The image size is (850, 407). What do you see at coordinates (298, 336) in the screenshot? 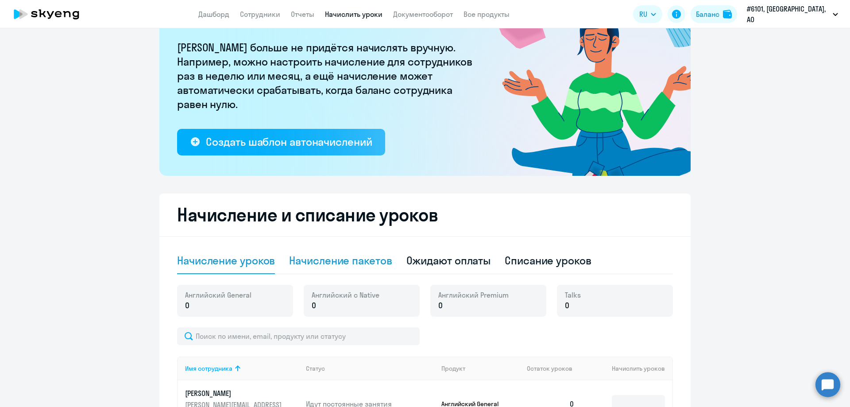
I see `input: Поиск по имени, email, продукту или статусу` at bounding box center [298, 336].